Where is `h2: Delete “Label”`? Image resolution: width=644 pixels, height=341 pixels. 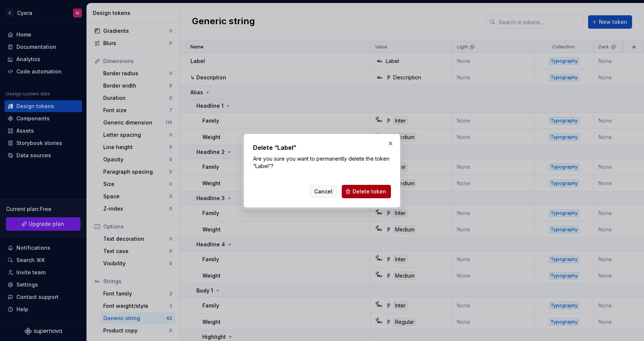 h2: Delete “Label” is located at coordinates (322, 148).